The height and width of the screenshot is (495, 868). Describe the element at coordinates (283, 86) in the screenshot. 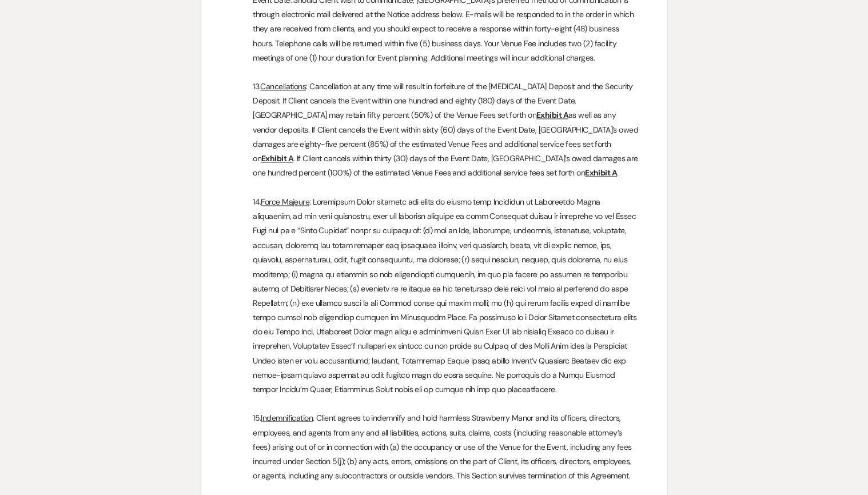

I see `u: Cancellations` at that location.